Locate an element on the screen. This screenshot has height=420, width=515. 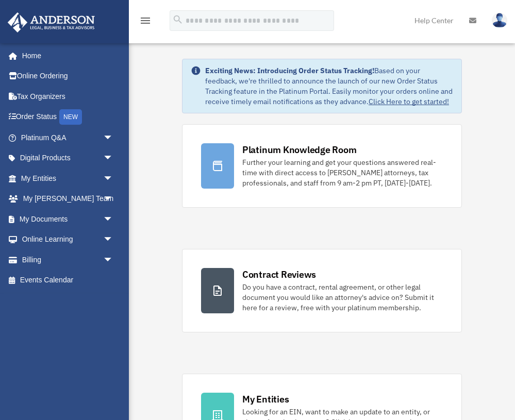
div: Contract Reviews is located at coordinates (279, 274).